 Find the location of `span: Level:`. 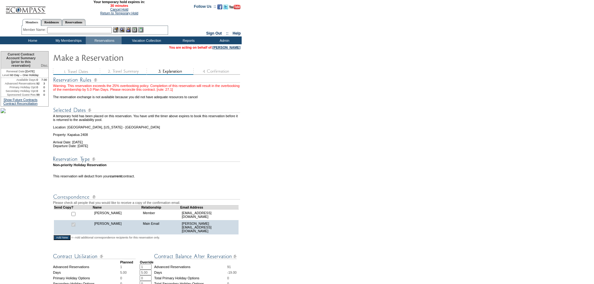

span: Level: is located at coordinates (6, 75).